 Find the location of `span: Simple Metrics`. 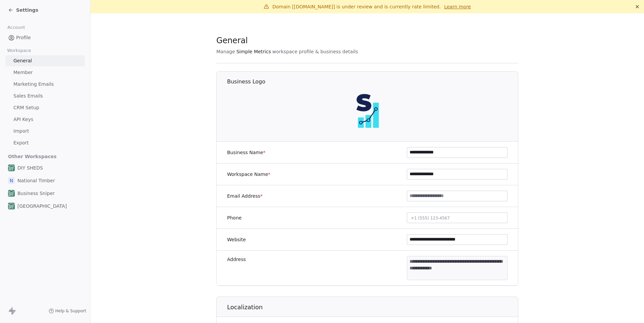

span: Simple Metrics is located at coordinates (254, 51).